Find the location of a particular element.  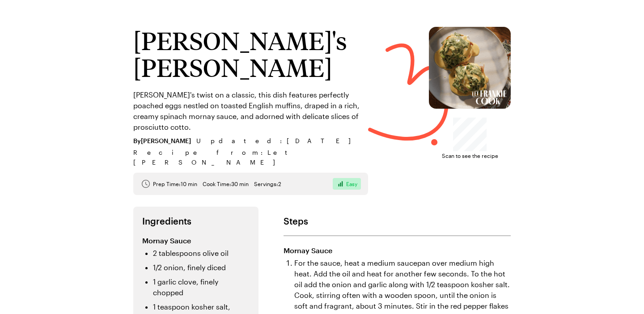

span: Cook Time: 30 min is located at coordinates (225, 184).